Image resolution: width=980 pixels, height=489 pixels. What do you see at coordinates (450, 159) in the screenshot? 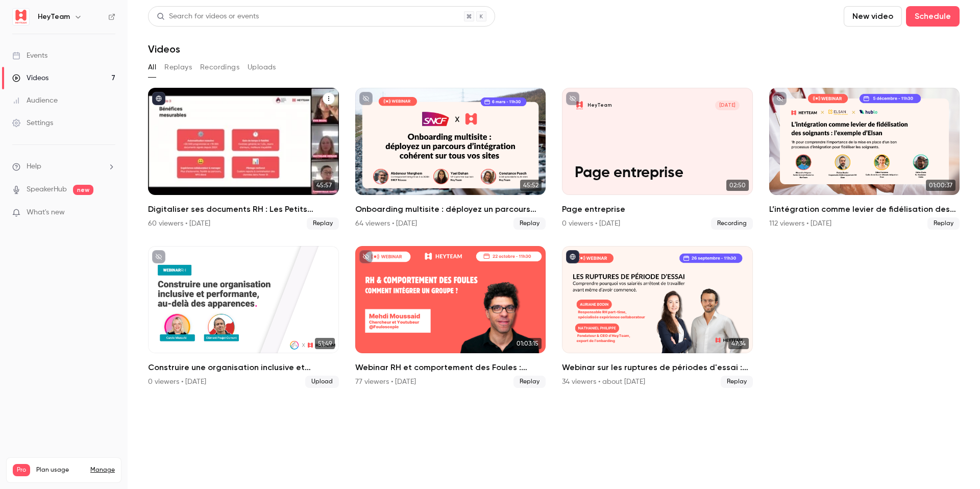
I see `li: Onboarding multisite : déployez un parcours d’intégration cohérent sur tous vos sites` at bounding box center [450, 159].